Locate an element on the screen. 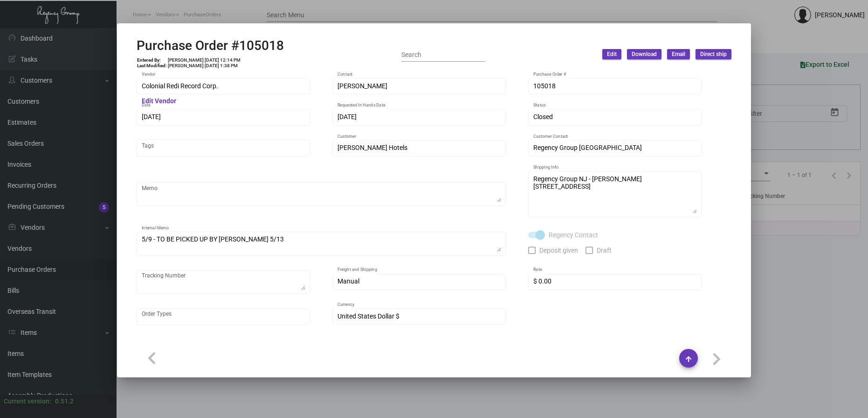 Image resolution: width=868 pixels, height=418 pixels. button: Email is located at coordinates (679, 54).